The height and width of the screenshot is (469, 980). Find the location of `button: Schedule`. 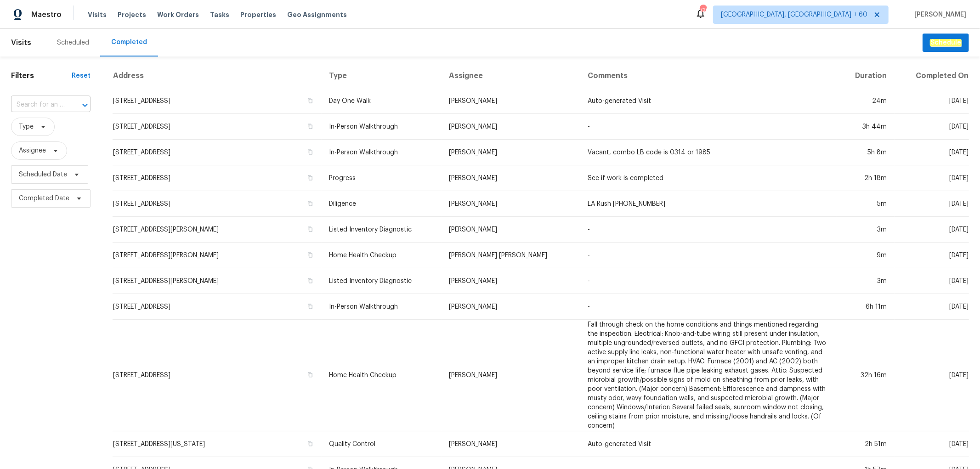

button: Schedule is located at coordinates (946, 42).